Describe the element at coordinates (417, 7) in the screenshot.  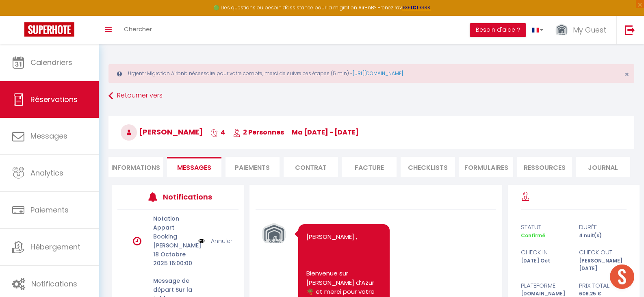
I see `strong: >>> ICI <<<<` at that location.